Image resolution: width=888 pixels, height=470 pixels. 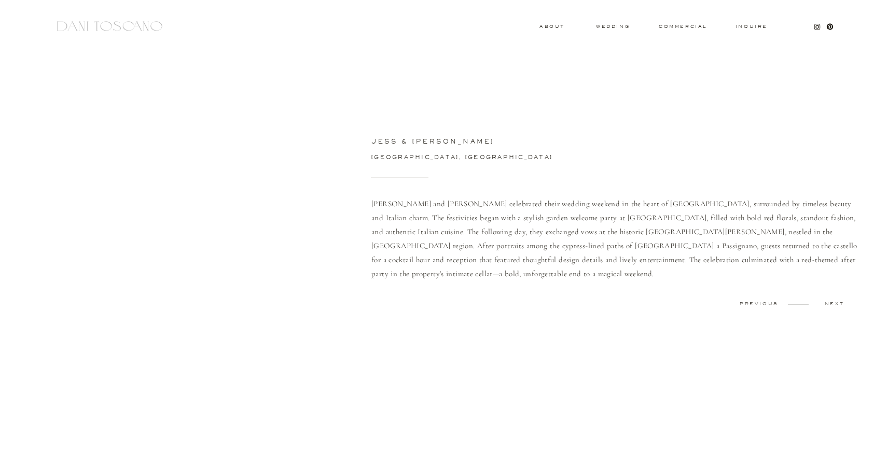 I want to click on a: next, so click(x=834, y=304).